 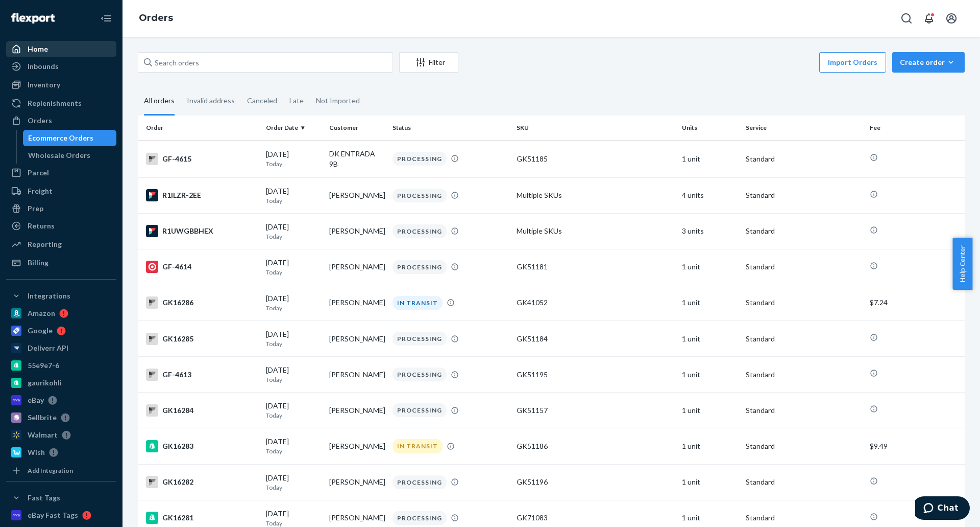 What do you see at coordinates (595, 127) in the screenshot?
I see `th: SKU` at bounding box center [595, 127].